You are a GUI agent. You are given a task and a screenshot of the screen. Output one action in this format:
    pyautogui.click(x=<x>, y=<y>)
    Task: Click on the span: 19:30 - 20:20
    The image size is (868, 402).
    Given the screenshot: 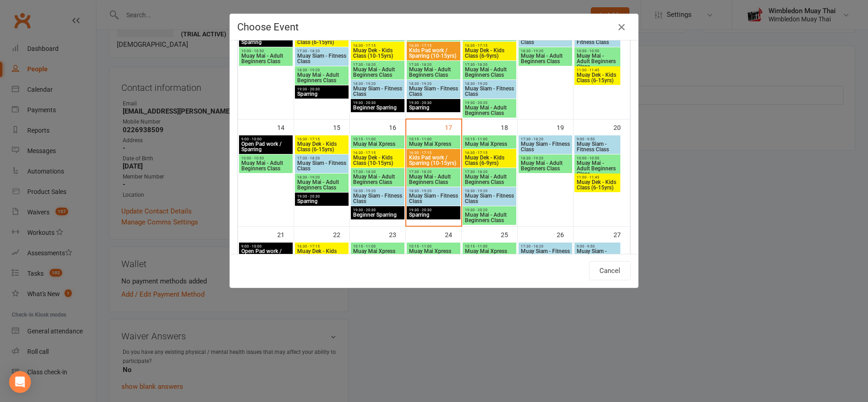 What is the action you would take?
    pyautogui.click(x=490, y=103)
    